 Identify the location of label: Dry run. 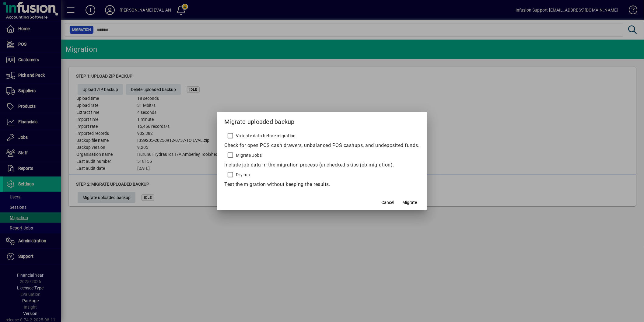
(242, 175).